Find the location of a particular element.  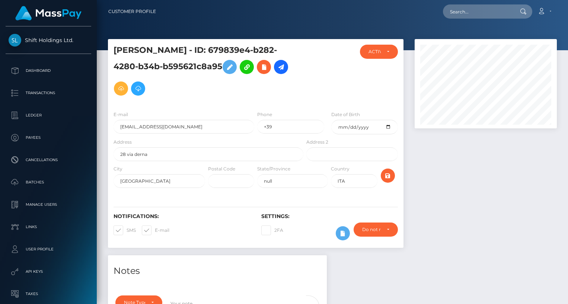

button: ACTIVE is located at coordinates (379, 52).